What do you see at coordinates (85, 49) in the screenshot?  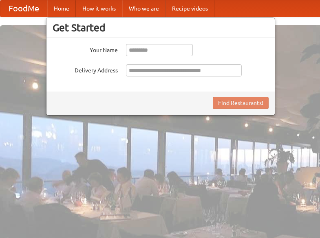 I see `label: Your Name` at bounding box center [85, 49].